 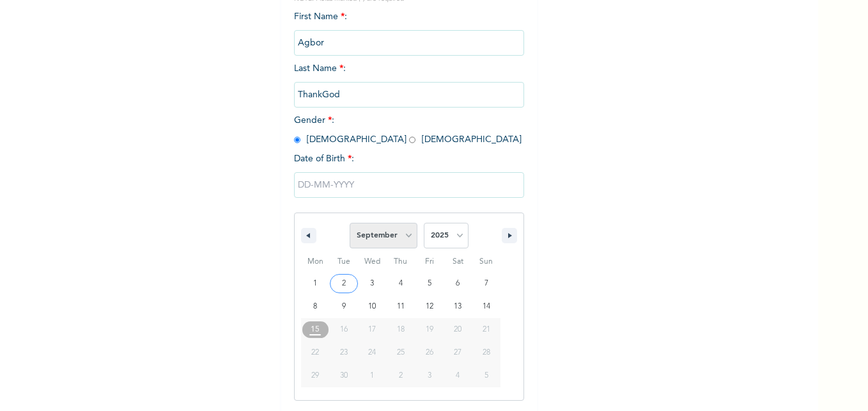 What do you see at coordinates (344, 261) in the screenshot?
I see `span: Tue` at bounding box center [344, 261].